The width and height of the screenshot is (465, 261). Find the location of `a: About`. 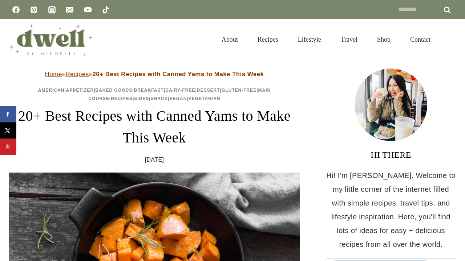

a: About is located at coordinates (229, 40).